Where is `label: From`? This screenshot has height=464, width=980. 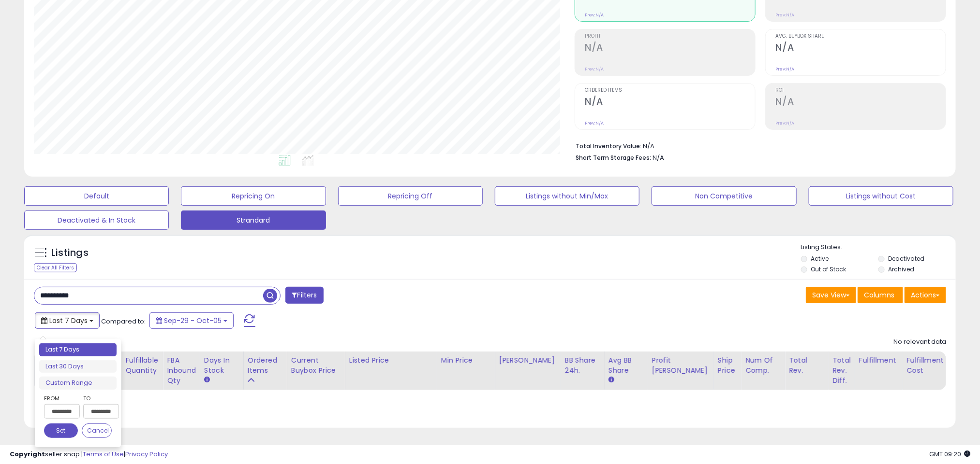 label: From is located at coordinates (61, 399).